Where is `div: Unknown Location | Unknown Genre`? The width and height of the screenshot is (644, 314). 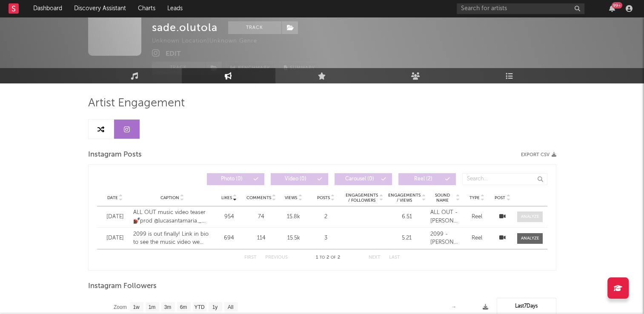
div: Unknown Location | Unknown Genre is located at coordinates (209, 41).